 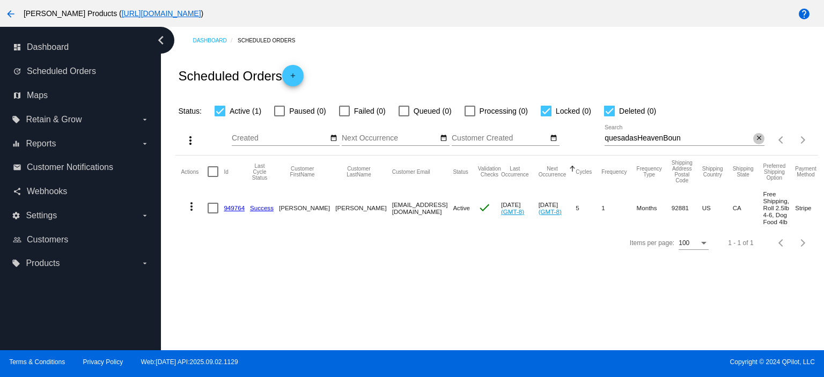 What do you see at coordinates (17, 191) in the screenshot?
I see `i: share` at bounding box center [17, 191].